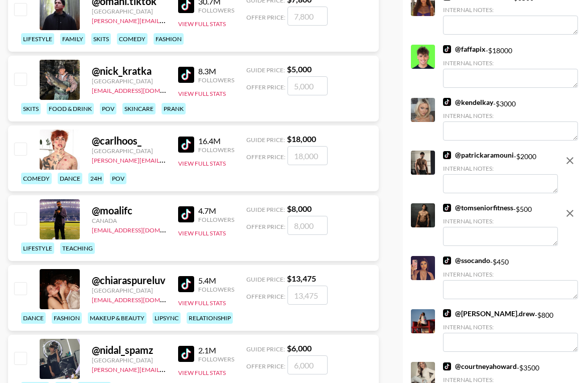 The width and height of the screenshot is (588, 383). Describe the element at coordinates (129, 210) in the screenshot. I see `div: @ moalifc` at that location.